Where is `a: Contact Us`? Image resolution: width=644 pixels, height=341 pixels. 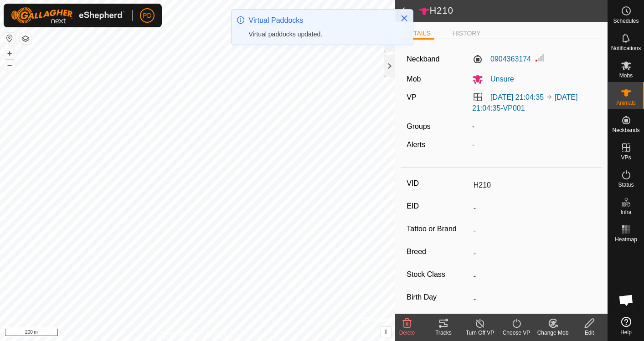
a: Contact Us is located at coordinates (220, 334).